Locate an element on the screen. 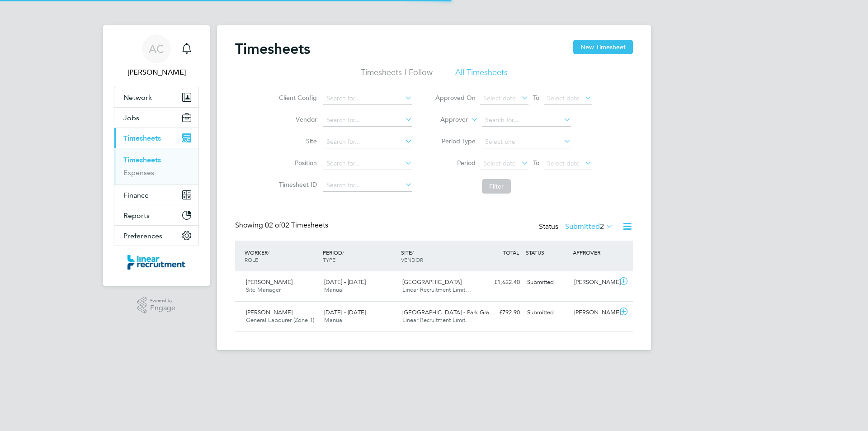 This screenshot has height=431, width=868. label: Submitted is located at coordinates (590, 227).